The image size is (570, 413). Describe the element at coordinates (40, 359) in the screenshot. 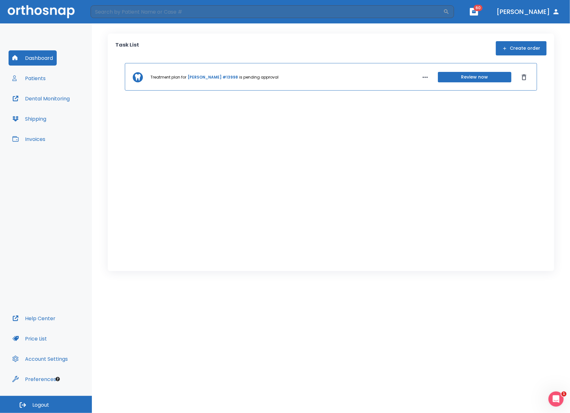

I see `button: Account Settings` at that location.